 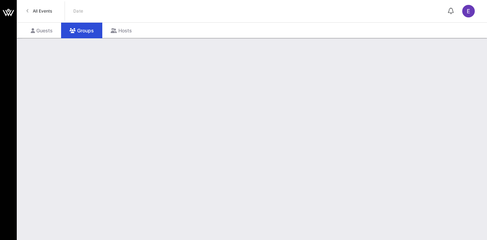 I want to click on a: All Events, so click(x=39, y=11).